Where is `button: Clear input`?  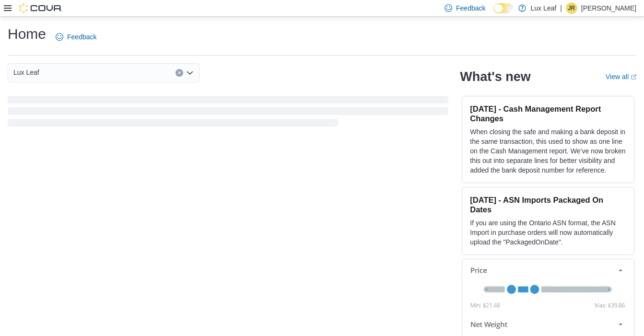 button: Clear input is located at coordinates (179, 73).